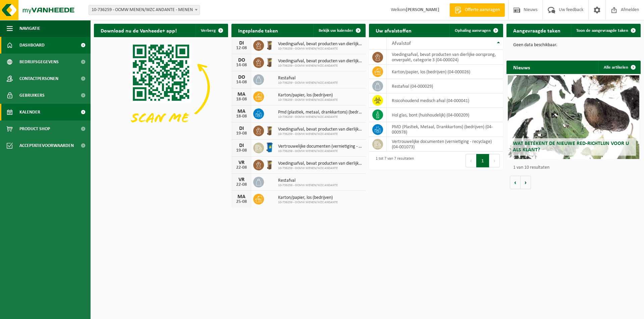 The width and height of the screenshot is (644, 319). What do you see at coordinates (445, 144) in the screenshot?
I see `td: vertrouwelijke documenten (vernietiging - recyclage) (04-001073)` at bounding box center [445, 144].